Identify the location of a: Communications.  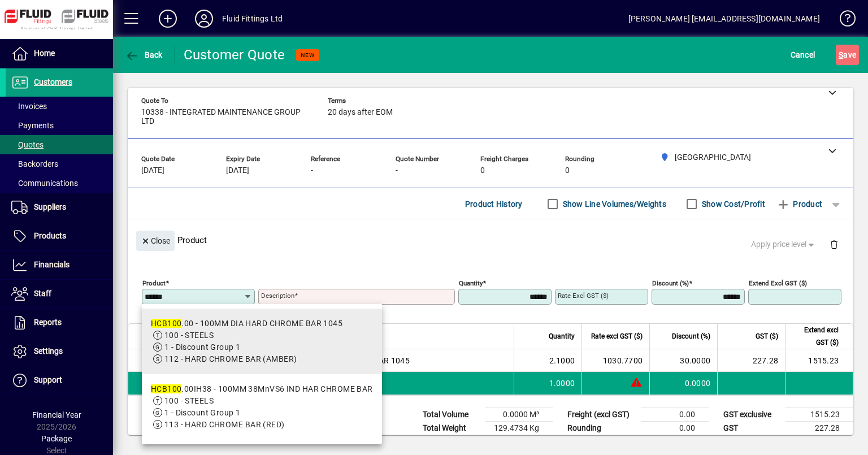
(59, 183).